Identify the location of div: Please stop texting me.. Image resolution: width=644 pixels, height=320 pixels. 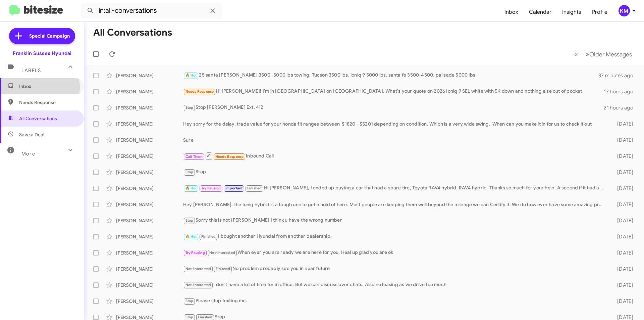
(395, 301).